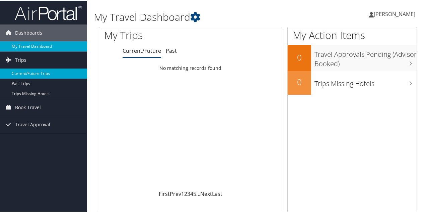  What do you see at coordinates (352, 82) in the screenshot?
I see `a: 0Trips Missing Hotels` at bounding box center [352, 82].